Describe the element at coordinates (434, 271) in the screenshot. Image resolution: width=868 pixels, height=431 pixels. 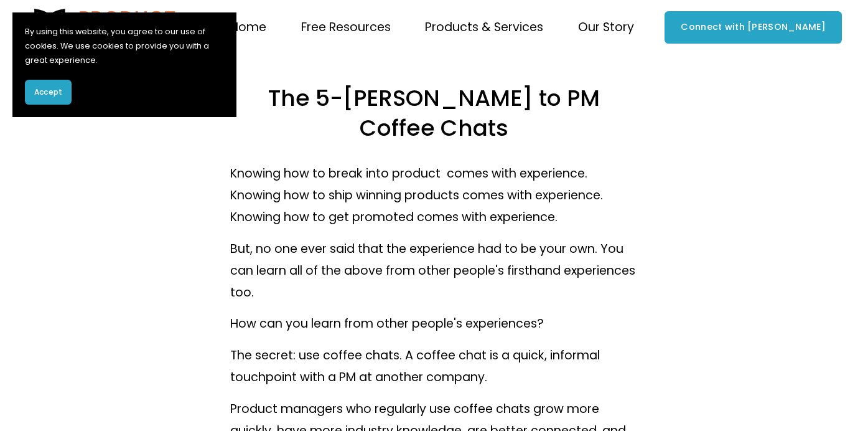
I see `p: But, no one ever said that the experience had to be your own. You can learn all of the above from...` at that location.